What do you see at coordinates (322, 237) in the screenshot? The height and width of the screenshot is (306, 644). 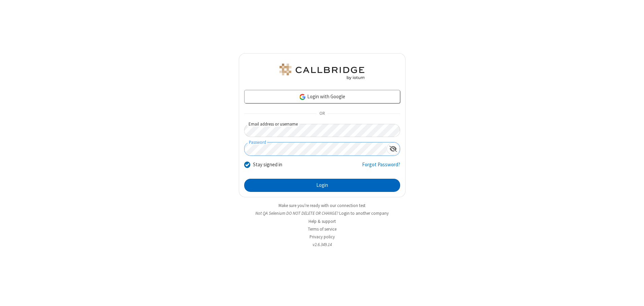 I see `a: Privacy policy` at bounding box center [322, 237].